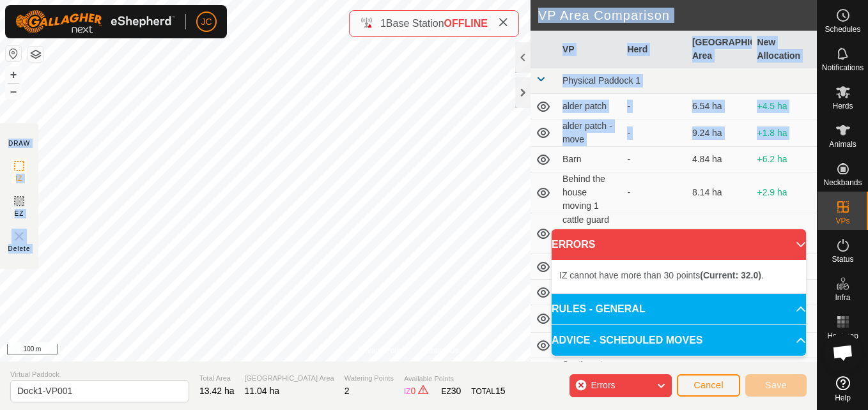  Describe the element at coordinates (784, 193) in the screenshot. I see `td: +2.9 ha` at that location.